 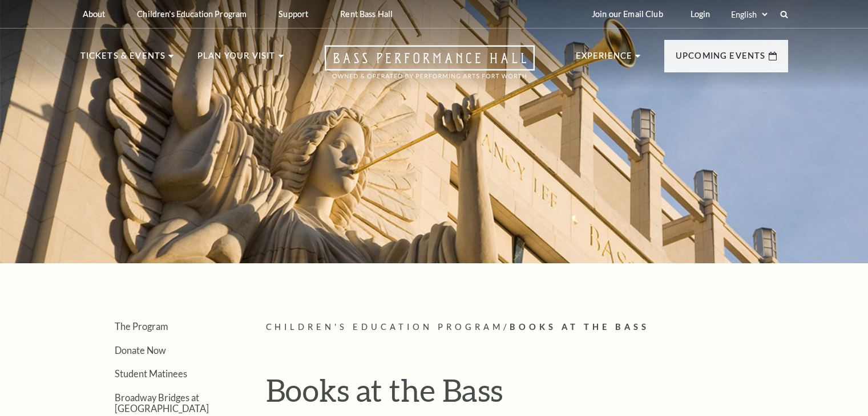 I want to click on select: Select:, so click(x=748, y=15).